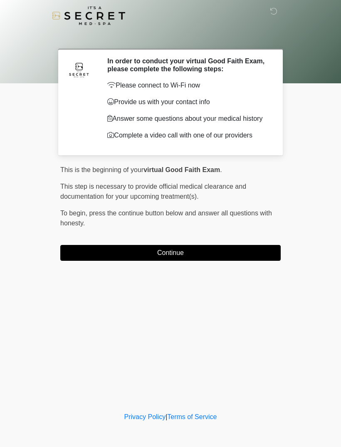 This screenshot has width=341, height=447. Describe the element at coordinates (188, 135) in the screenshot. I see `p: Complete a video call with one of our providers` at that location.